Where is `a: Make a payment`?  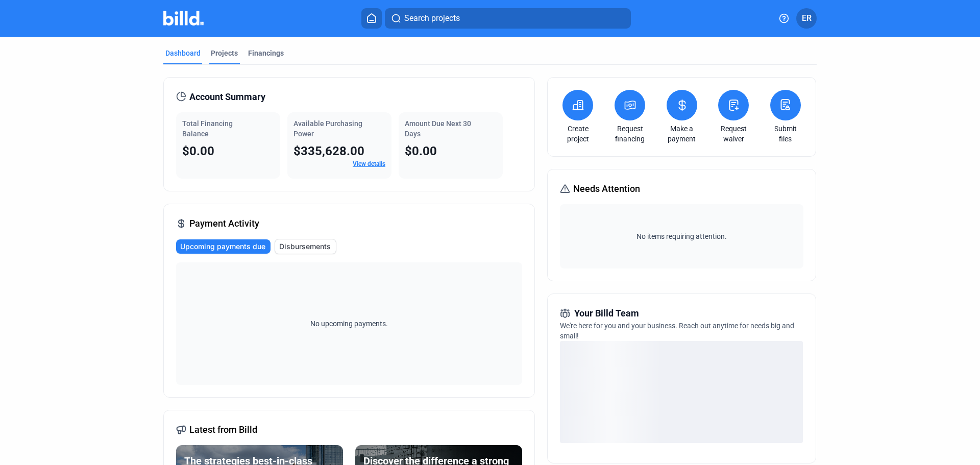 a: Make a payment is located at coordinates (681, 134).